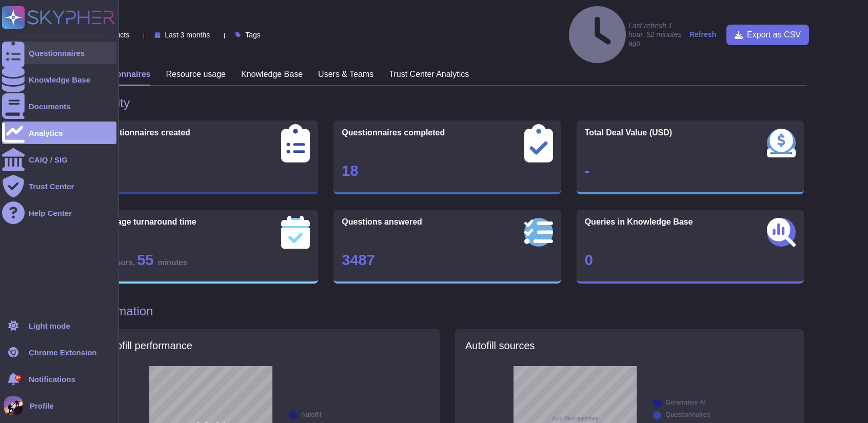  What do you see at coordinates (148, 222) in the screenshot?
I see `span: Average turnaround time` at bounding box center [148, 222].